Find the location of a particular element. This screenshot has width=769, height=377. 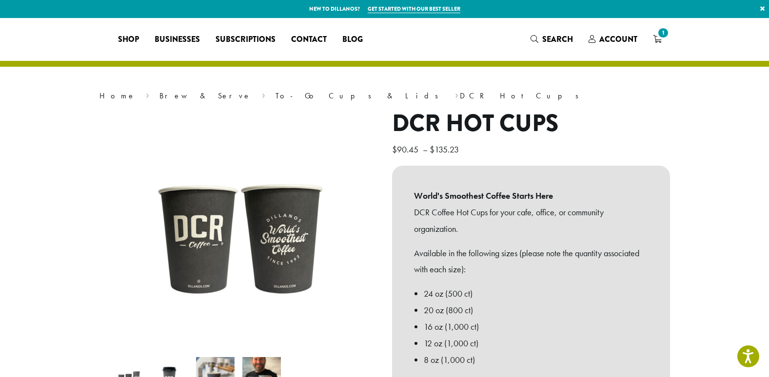

h1: DCR Hot Cups is located at coordinates (531, 124).